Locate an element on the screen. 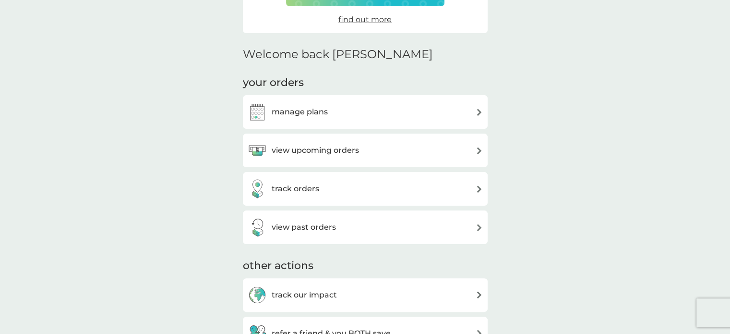 Image resolution: width=730 pixels, height=334 pixels. h3: your orders is located at coordinates (273, 83).